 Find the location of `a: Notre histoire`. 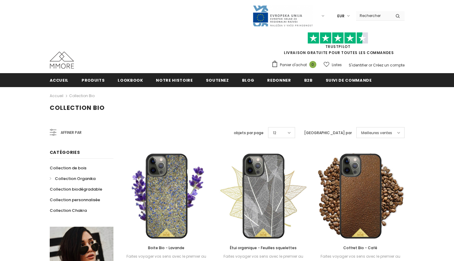

a: Notre histoire is located at coordinates (174, 80).